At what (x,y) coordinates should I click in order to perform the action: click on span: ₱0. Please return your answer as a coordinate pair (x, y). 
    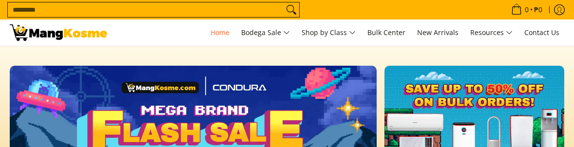
    Looking at the image, I should click on (538, 10).